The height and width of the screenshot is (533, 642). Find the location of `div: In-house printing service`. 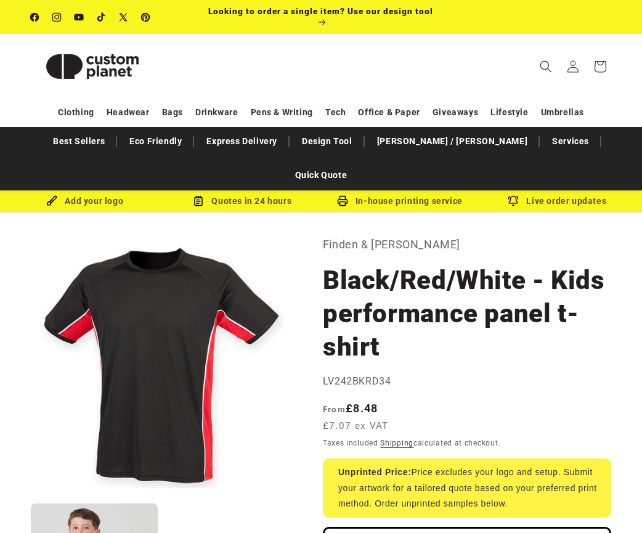

div: In-house printing service is located at coordinates (400, 201).